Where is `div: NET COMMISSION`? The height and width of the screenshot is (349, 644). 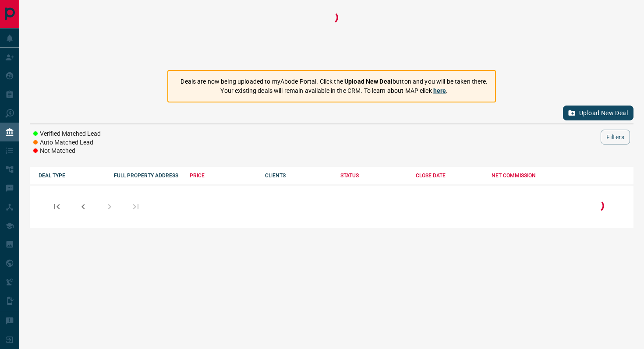
div: NET COMMISSION is located at coordinates (525, 176).